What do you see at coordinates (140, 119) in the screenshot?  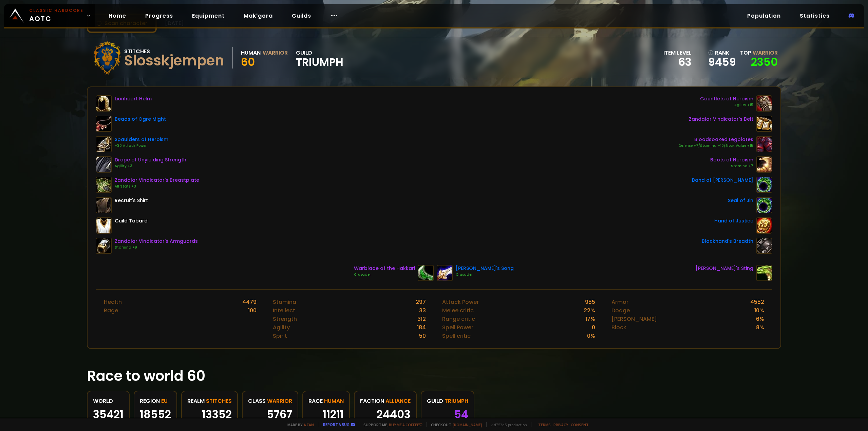 I see `div: Beads of Ogre Might` at bounding box center [140, 119].